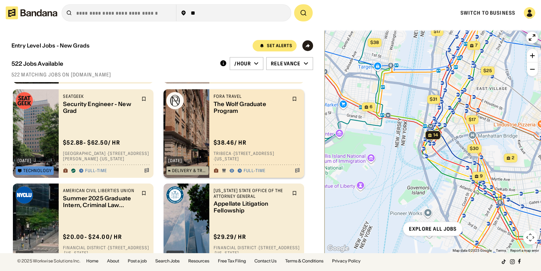  What do you see at coordinates (265, 261) in the screenshot?
I see `a: Contact Us` at bounding box center [265, 261].